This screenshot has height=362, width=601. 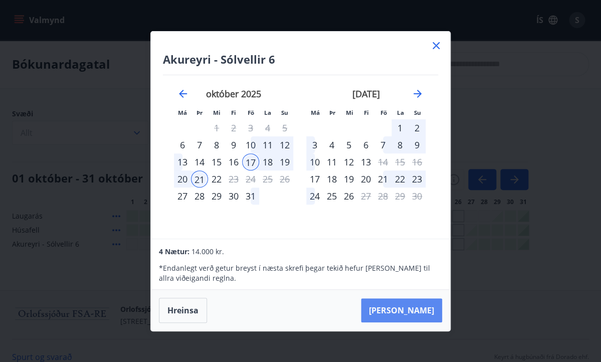 I want to click on td: Choose miðvikudagur, 5. nóvember 2025 as your check-in date. It’s available., so click(x=349, y=145).